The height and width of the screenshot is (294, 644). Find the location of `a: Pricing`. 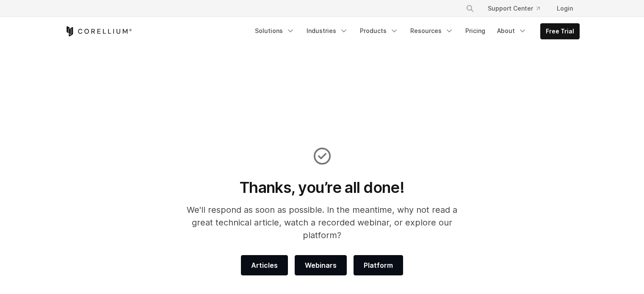

a: Pricing is located at coordinates (475, 31).